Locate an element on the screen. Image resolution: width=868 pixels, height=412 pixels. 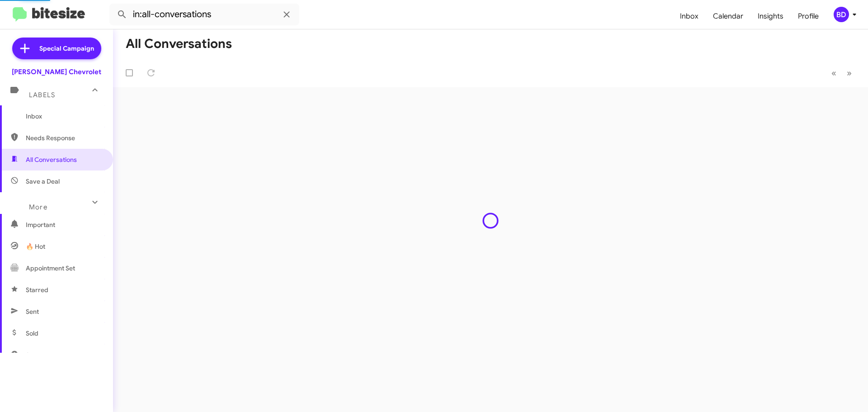
span: Sent is located at coordinates (32, 312).